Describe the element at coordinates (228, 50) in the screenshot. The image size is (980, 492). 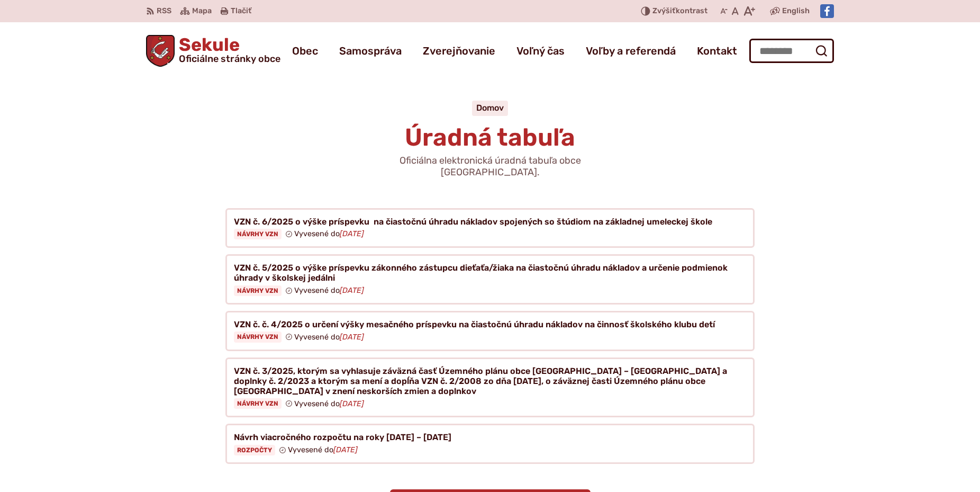
I see `span: Sekule` at that location.